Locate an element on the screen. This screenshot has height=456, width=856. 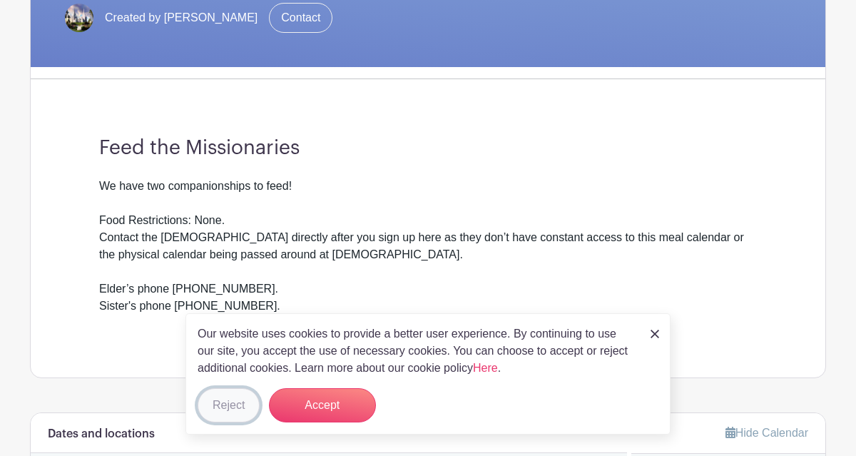
img: close_button-5f87c8562297e5c2d7936805f587ecaba9071eb48480494691a3f1689db116b3.svg is located at coordinates (655, 334).